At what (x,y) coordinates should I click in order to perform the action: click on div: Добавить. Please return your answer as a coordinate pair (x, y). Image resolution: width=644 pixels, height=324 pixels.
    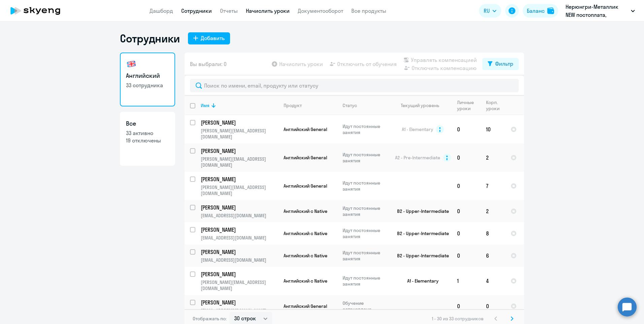
    Looking at the image, I should click on (213, 38).